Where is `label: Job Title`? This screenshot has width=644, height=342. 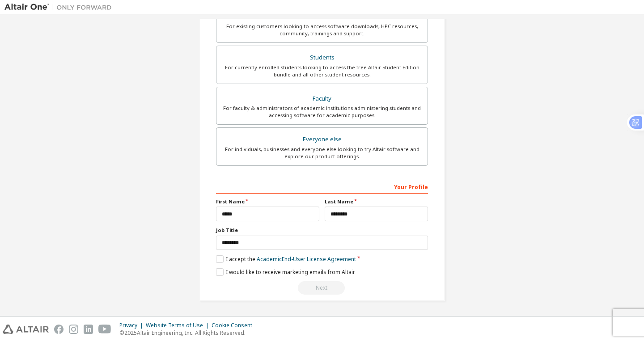
label: Job Title is located at coordinates (322, 230).